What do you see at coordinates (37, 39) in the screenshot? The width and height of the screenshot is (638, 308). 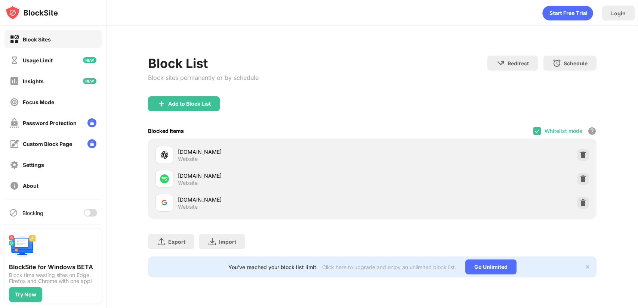 I see `div: Block Sites` at bounding box center [37, 39].